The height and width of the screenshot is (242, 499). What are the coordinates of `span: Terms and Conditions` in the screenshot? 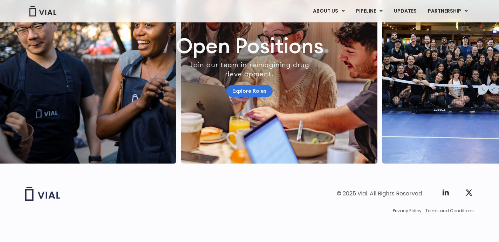 It's located at (450, 211).